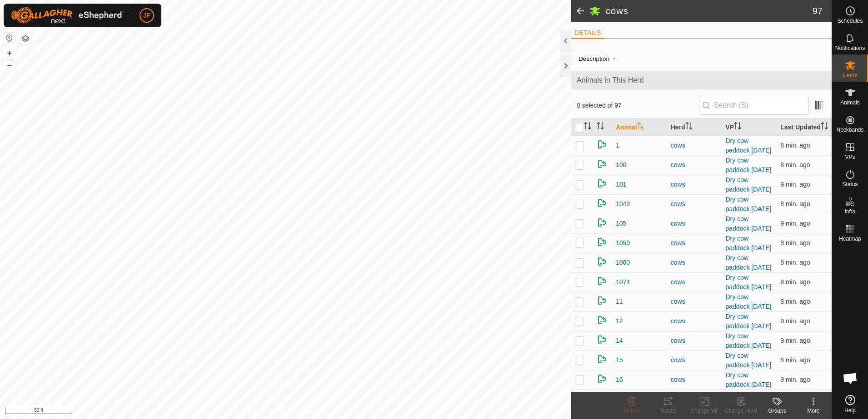 The width and height of the screenshot is (868, 419). I want to click on span: Infra, so click(850, 212).